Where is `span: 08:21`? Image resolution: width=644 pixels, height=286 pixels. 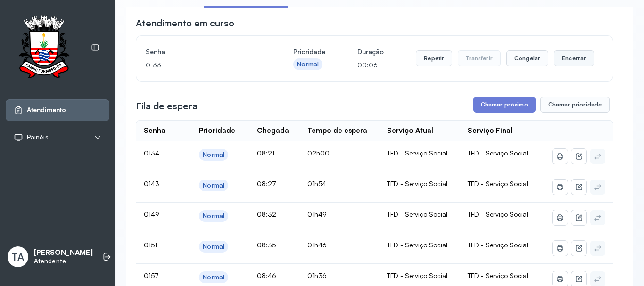
span: 08:21 is located at coordinates (266, 153).